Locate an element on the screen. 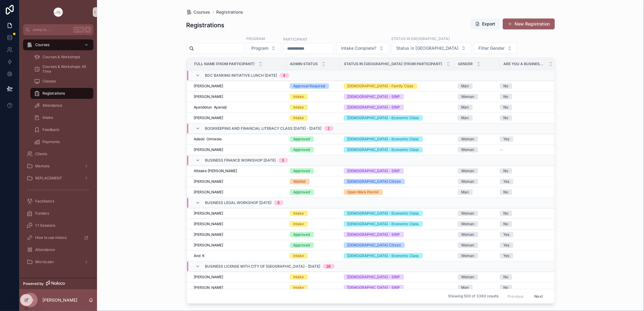  a: How to use noloco is located at coordinates (58, 238).